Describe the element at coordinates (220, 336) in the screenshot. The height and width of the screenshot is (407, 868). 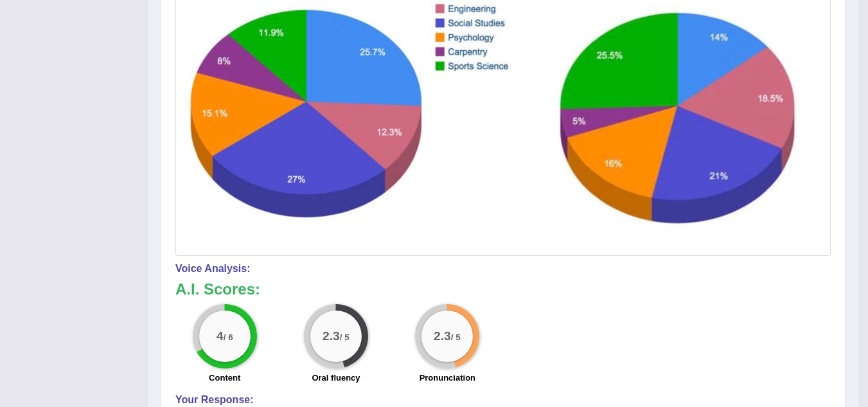
I see `big: 4` at that location.